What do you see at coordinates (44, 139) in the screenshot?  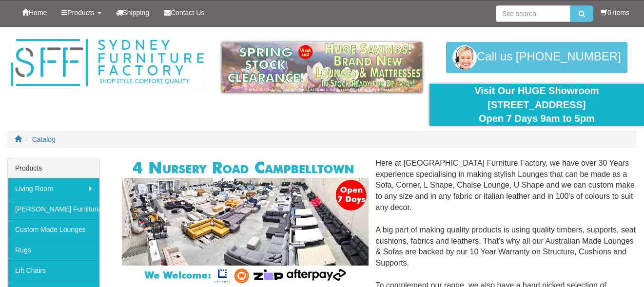 I see `span: Catalog` at bounding box center [44, 139].